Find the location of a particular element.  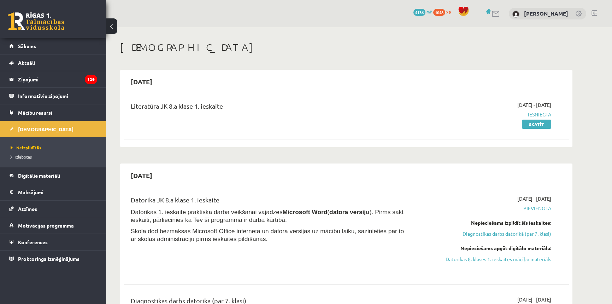

span: Atzīmes is located at coordinates (28, 209).